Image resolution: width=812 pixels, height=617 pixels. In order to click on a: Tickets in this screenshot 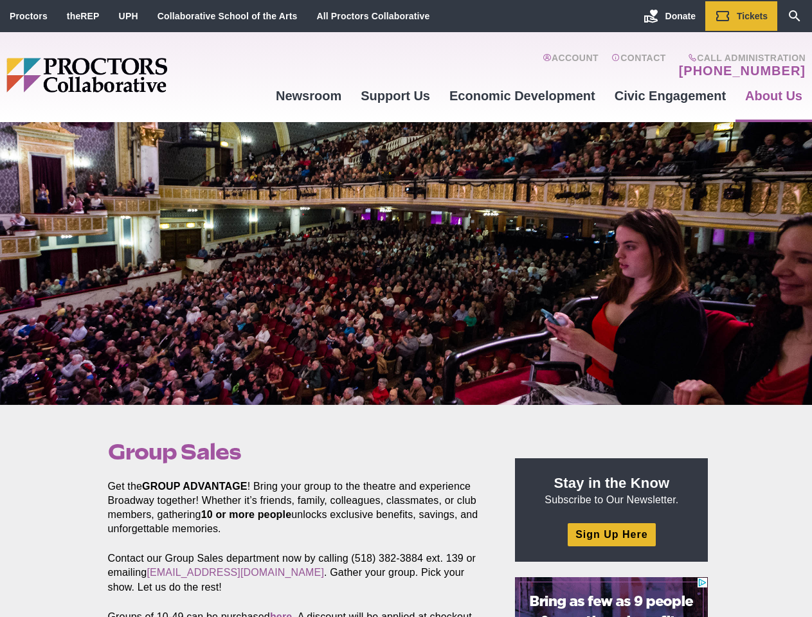, I will do `click(741, 16)`.